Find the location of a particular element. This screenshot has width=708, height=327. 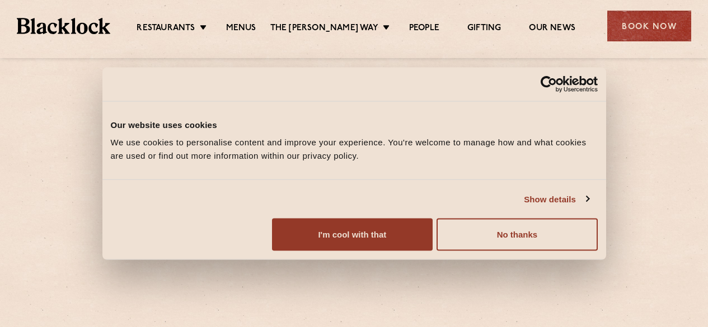

div: Book Now is located at coordinates (649, 26).